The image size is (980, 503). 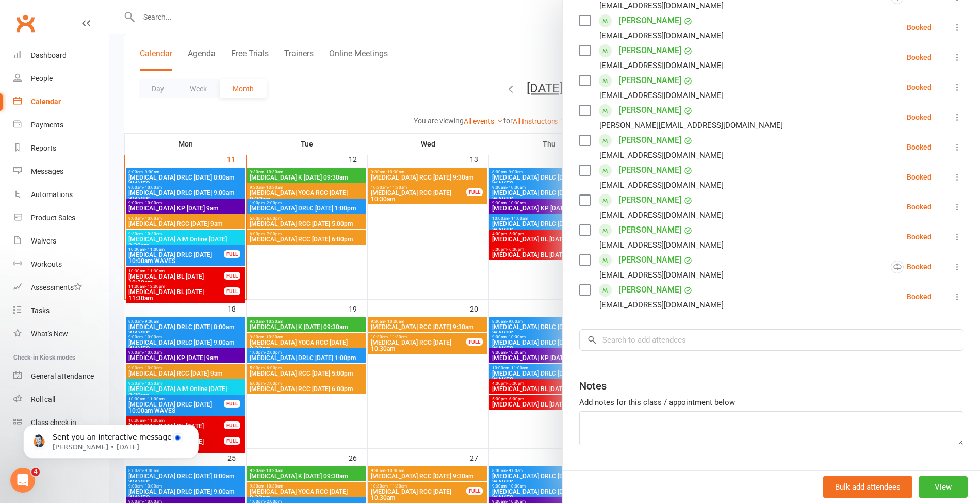 What do you see at coordinates (170, 35) in the screenshot?
I see `img: wootric-logomark_512x512_for_IC_listing-1618512773.png` at bounding box center [170, 35].